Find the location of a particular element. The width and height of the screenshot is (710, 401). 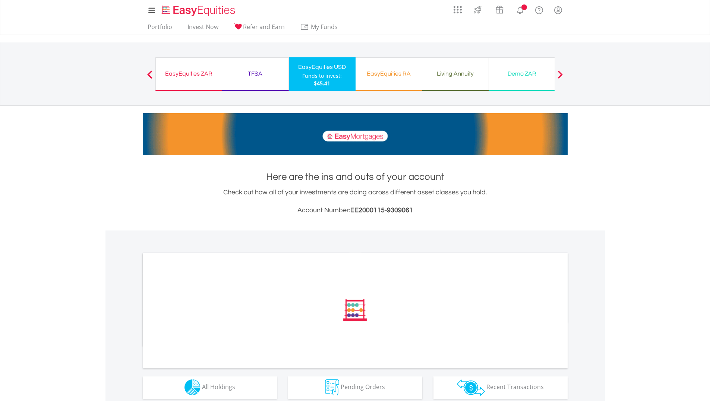

a: Portfolio is located at coordinates (160, 29).